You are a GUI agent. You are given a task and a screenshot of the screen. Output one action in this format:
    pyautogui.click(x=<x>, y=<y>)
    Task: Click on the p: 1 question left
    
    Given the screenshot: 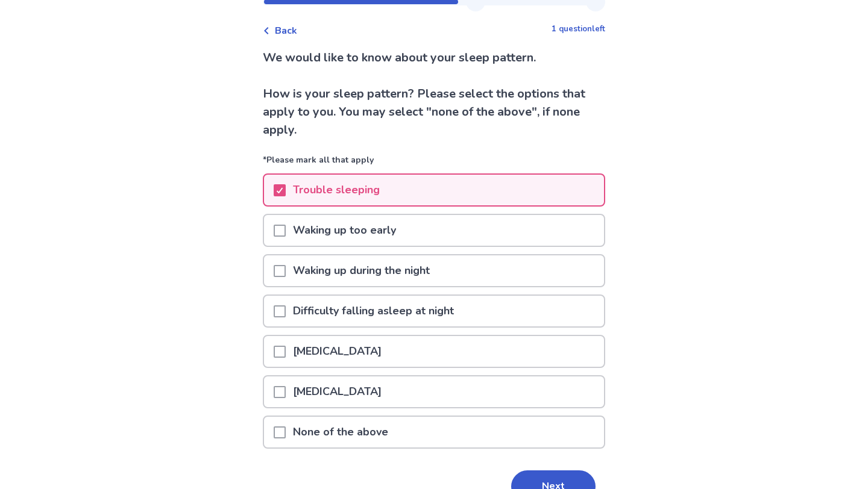 What is the action you would take?
    pyautogui.click(x=578, y=29)
    